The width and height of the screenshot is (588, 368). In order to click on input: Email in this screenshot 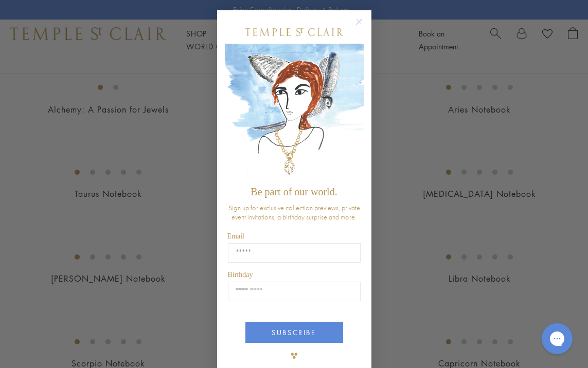, I will do `click(294, 253)`.